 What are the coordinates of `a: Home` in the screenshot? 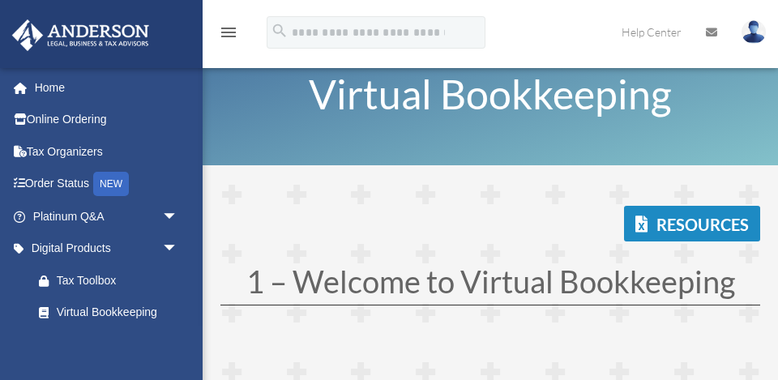 It's located at (107, 88).